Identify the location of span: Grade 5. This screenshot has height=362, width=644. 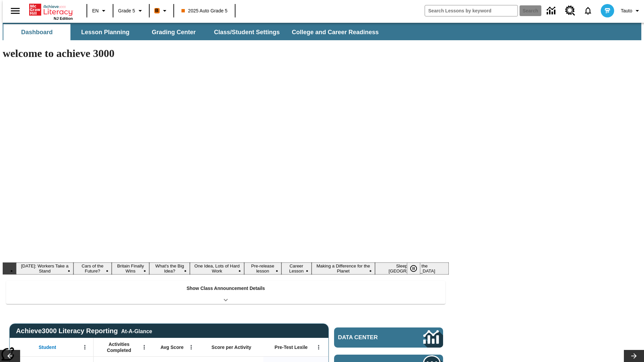
(126, 11).